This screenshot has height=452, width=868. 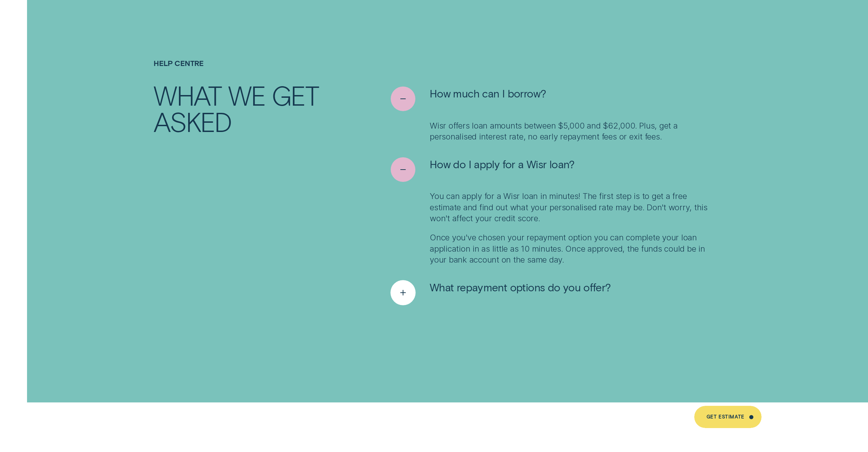 What do you see at coordinates (572, 248) in the screenshot?
I see `p: Once you've chosen your repayment option you can complete your loan application in as little as 1...` at bounding box center [572, 248].